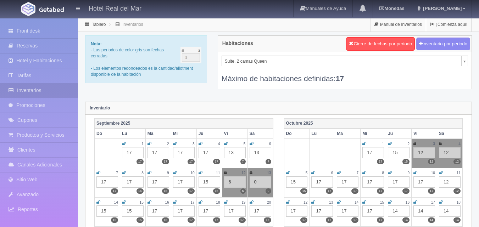  What do you see at coordinates (184, 123) in the screenshot?
I see `th: Septiembre 2025` at bounding box center [184, 123].